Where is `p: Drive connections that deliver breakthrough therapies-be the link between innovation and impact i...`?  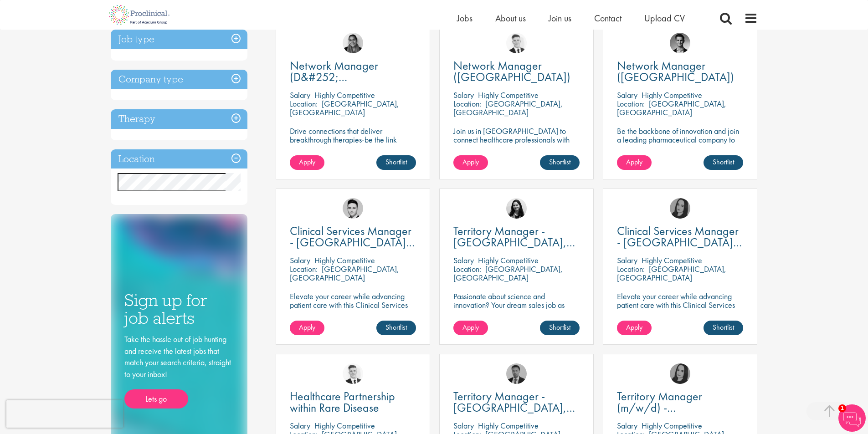
p: Drive connections that deliver breakthrough therapies-be the link between innovation and impact i... is located at coordinates (353, 144).